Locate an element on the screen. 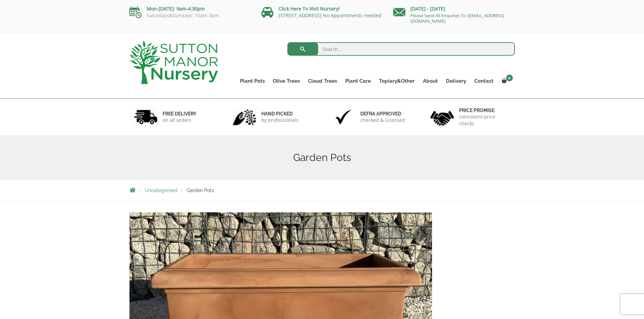  a: Contact is located at coordinates (484, 81).